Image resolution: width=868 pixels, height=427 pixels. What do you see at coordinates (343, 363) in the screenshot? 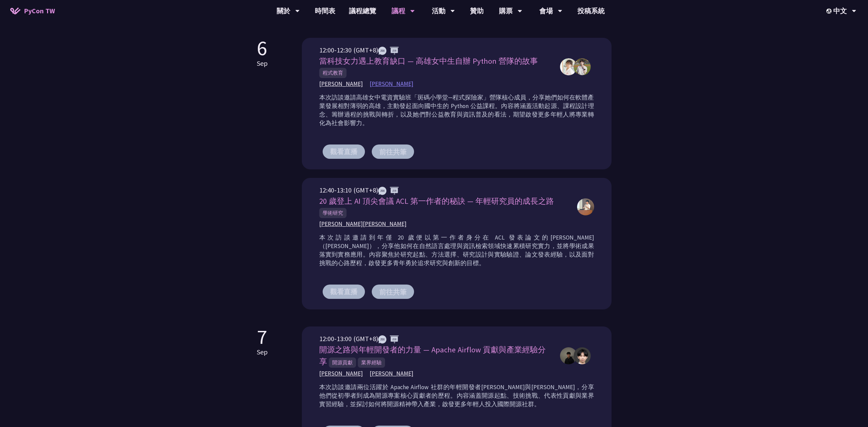
I see `span: 開源貢獻` at bounding box center [343, 363].